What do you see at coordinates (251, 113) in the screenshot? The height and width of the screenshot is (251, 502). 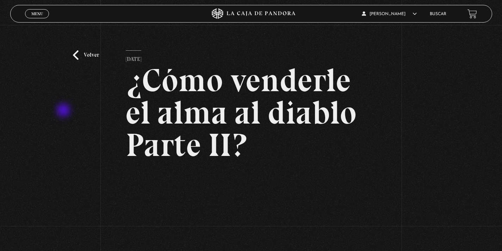 I see `h2: ¿Cómo venderle el alma al diablo Parte II?` at bounding box center [251, 113].